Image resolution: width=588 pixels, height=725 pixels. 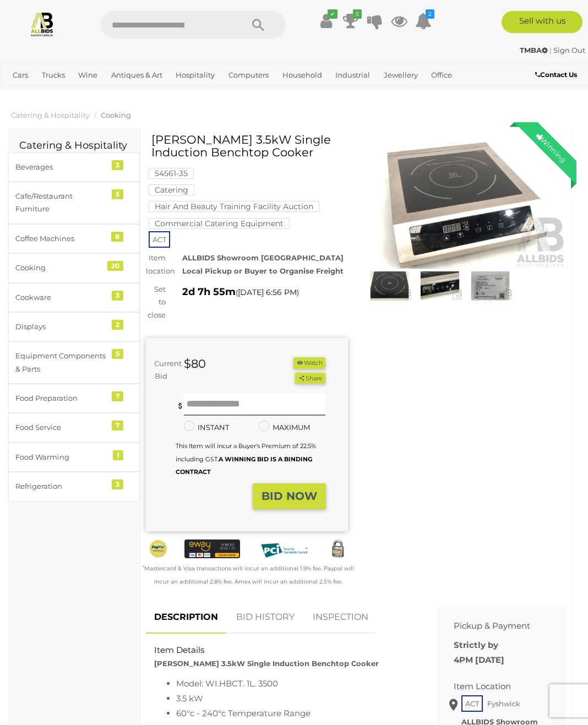 I want to click on div: Cafe/Restaurant Furniture, so click(x=60, y=203).